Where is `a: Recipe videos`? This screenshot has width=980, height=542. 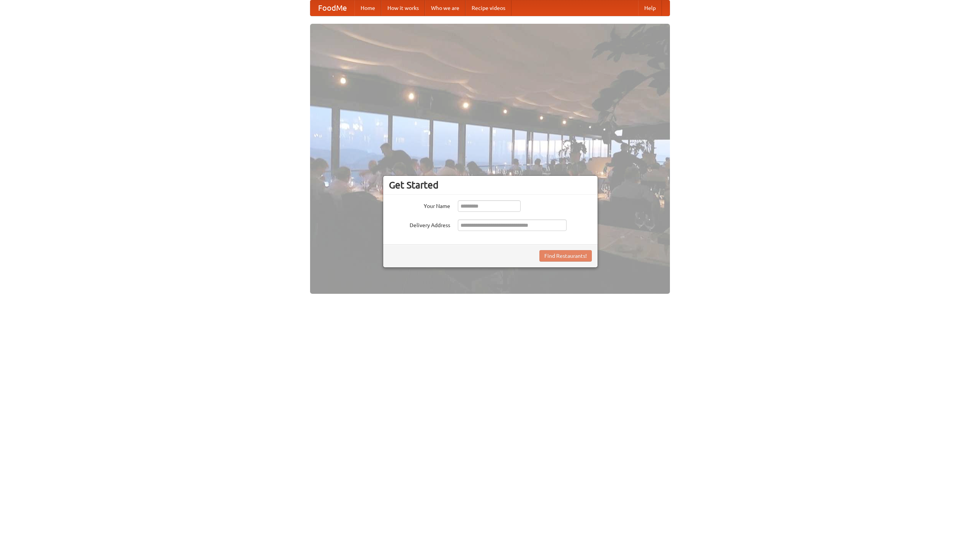 a: Recipe videos is located at coordinates (488, 8).